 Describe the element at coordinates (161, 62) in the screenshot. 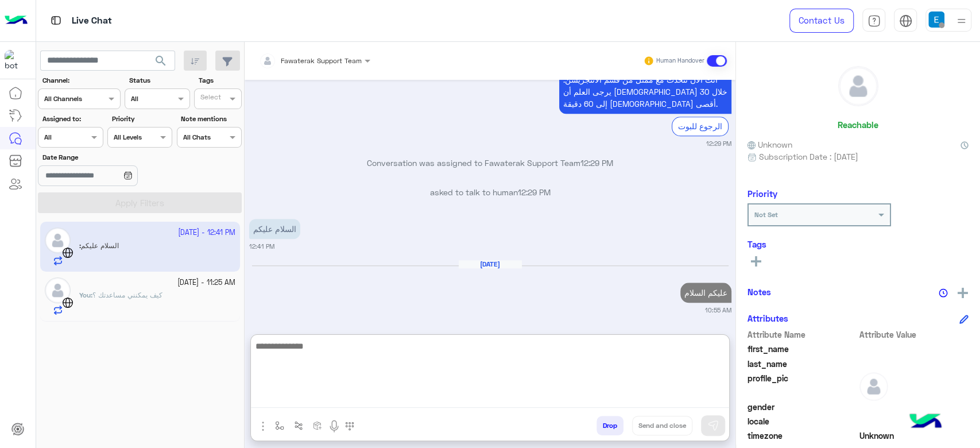

I see `button: search` at that location.